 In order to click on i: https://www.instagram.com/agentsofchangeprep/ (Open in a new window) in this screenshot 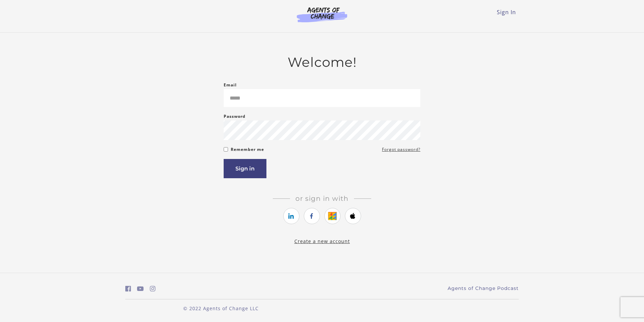, I will do `click(153, 288)`.